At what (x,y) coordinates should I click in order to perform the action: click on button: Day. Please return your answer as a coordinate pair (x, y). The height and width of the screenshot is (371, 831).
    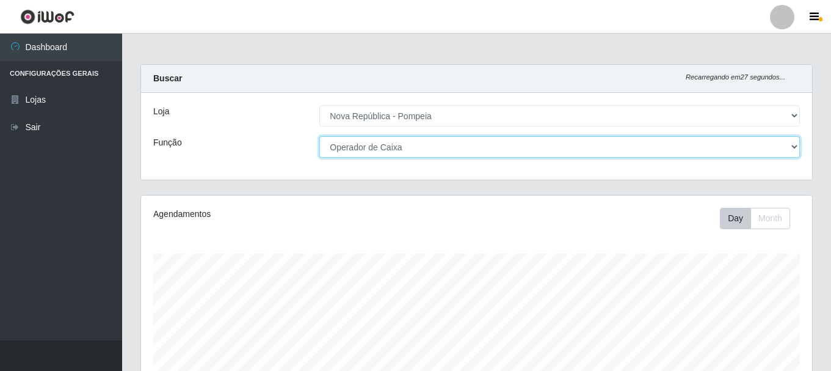
    Looking at the image, I should click on (735, 218).